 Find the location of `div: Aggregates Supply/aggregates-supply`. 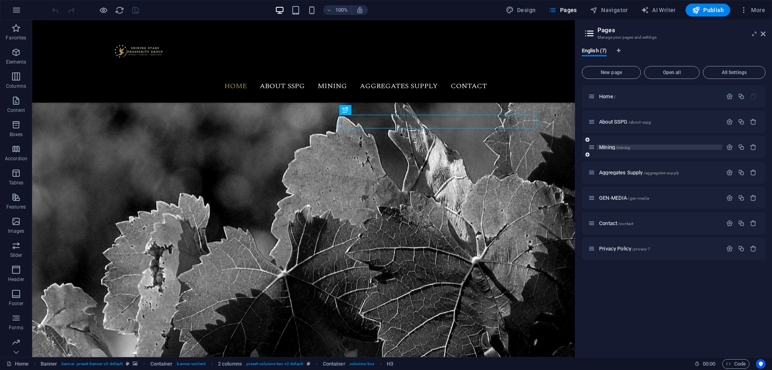

div: Aggregates Supply/aggregates-supply is located at coordinates (659, 172).